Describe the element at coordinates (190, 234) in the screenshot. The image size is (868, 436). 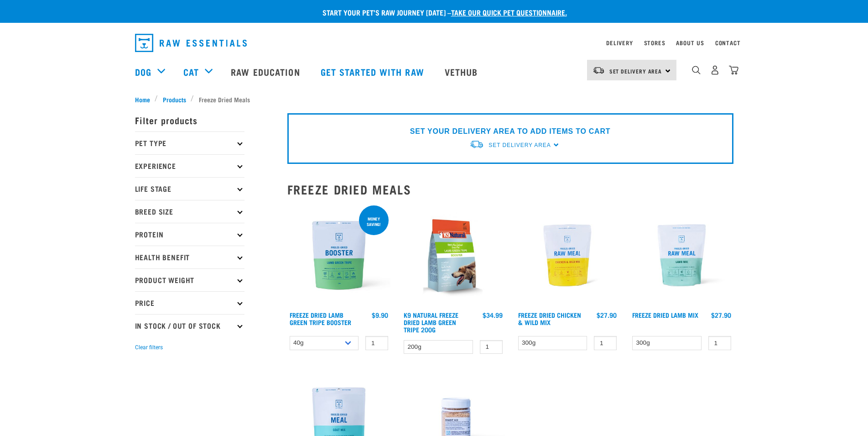
I see `p: Protein` at that location.